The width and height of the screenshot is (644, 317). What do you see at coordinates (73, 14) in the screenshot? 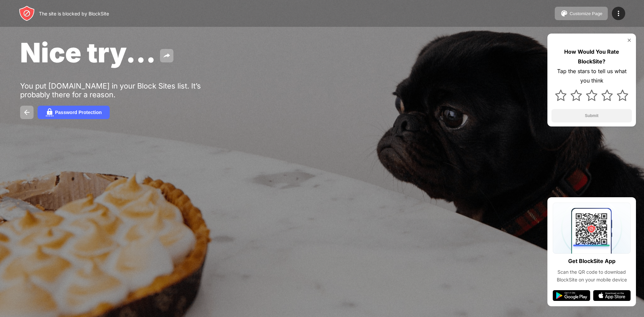
I see `div: The site is blocked by BlockSite` at bounding box center [73, 14].